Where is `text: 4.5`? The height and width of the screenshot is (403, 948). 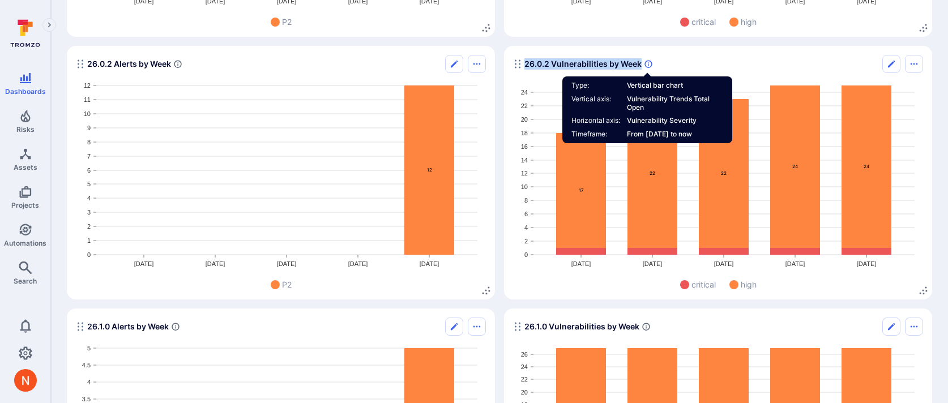 text: 4.5 is located at coordinates (86, 365).